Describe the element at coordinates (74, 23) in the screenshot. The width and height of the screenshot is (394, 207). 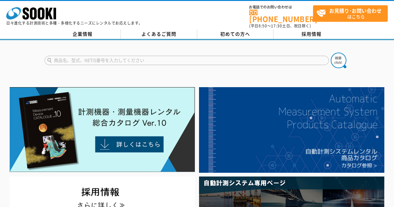
I see `p: 日々進化する計測技術と多種・多様化するニーズにレンタルでお応えします。` at that location.